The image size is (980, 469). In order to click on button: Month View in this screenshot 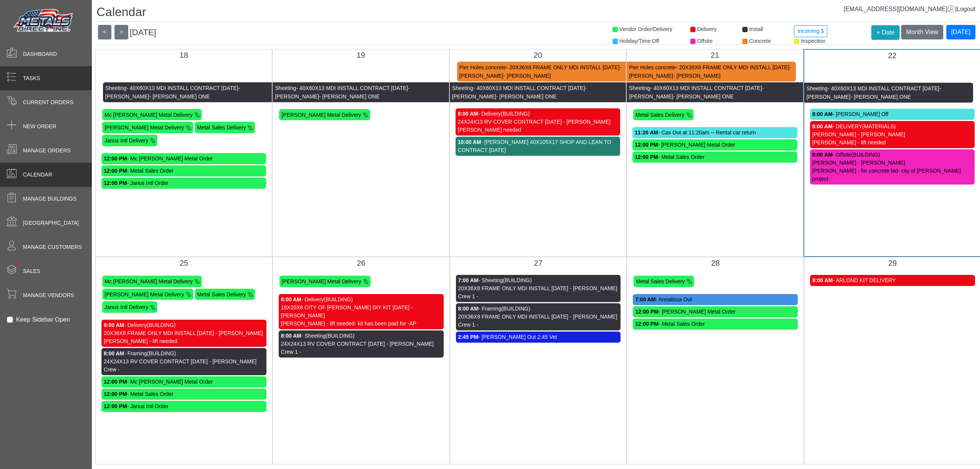, I will do `click(922, 32)`.